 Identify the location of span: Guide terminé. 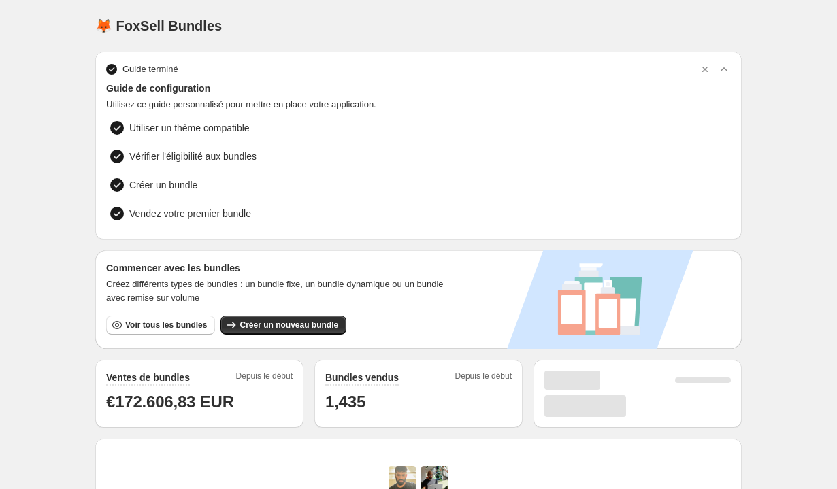
(150, 69).